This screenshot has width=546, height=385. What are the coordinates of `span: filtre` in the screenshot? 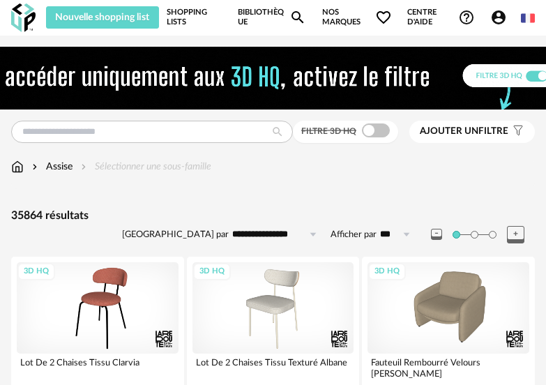 It's located at (464, 131).